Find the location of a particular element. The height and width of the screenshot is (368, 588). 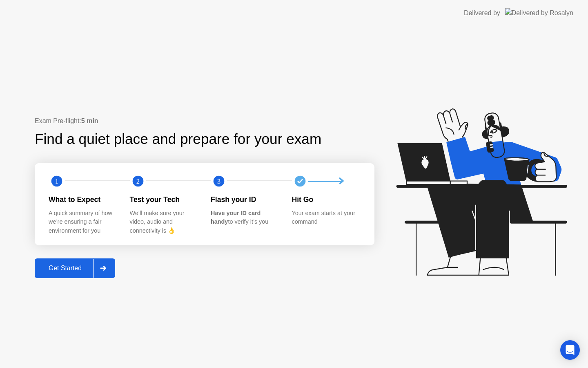

div: Your exam starts at your command is located at coordinates (326, 218).